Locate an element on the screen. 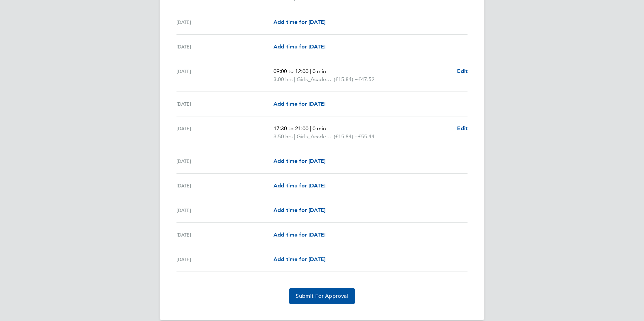 This screenshot has width=644, height=321. span: Submit For Approval is located at coordinates (322, 296).